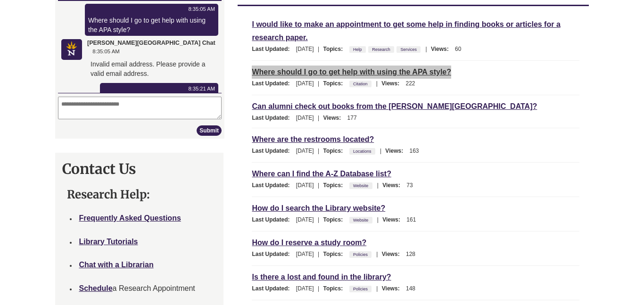 This screenshot has height=305, width=644. I want to click on a: Where can I find the A-Z Database list?, so click(321, 173).